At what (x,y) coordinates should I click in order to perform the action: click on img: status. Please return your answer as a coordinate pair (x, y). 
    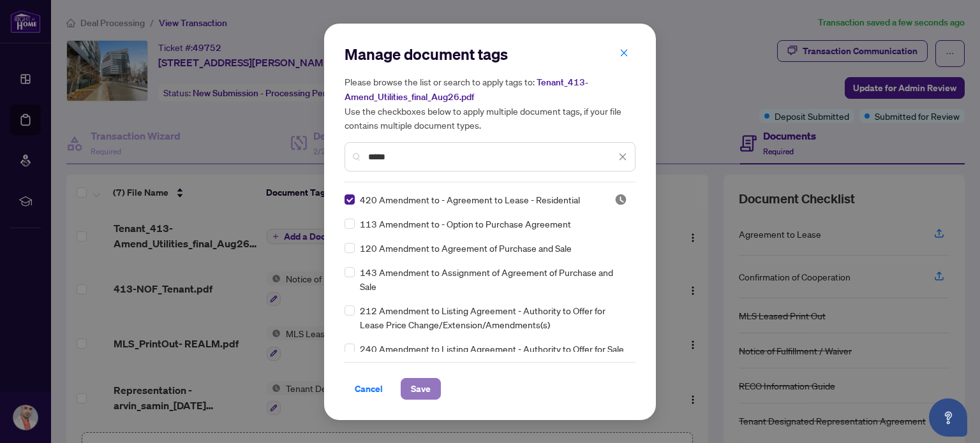
    Looking at the image, I should click on (621, 200).